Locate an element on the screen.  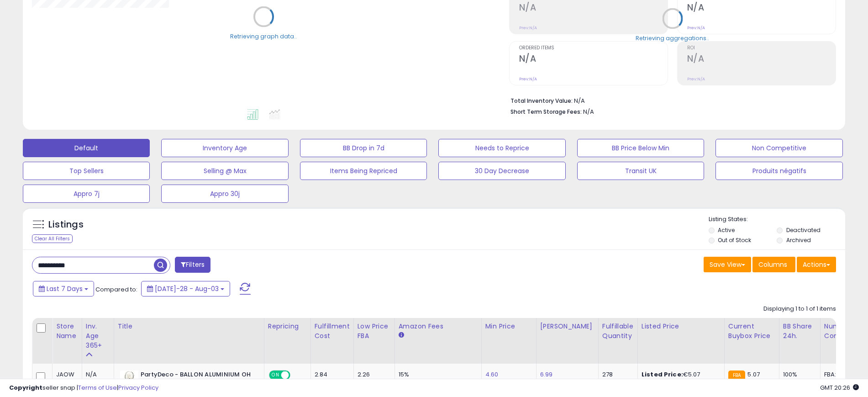
button: Selling @ Max is located at coordinates (225, 171).